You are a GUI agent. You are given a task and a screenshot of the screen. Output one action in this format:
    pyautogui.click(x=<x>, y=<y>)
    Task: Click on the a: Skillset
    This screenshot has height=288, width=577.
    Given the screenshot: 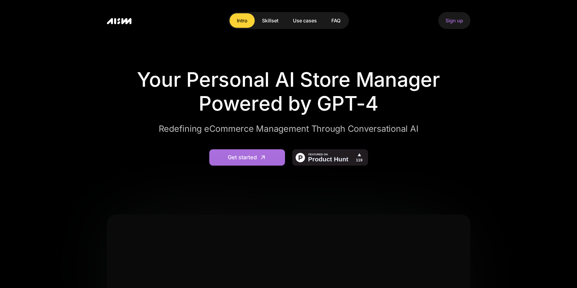 What is the action you would take?
    pyautogui.click(x=270, y=21)
    